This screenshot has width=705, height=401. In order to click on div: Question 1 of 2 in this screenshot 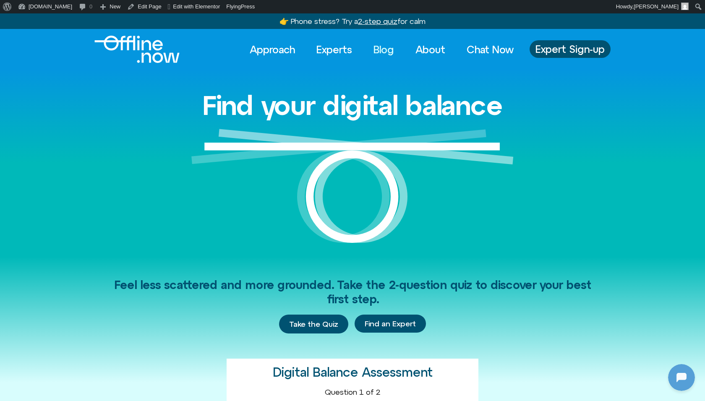, I will do `click(353, 393)`.